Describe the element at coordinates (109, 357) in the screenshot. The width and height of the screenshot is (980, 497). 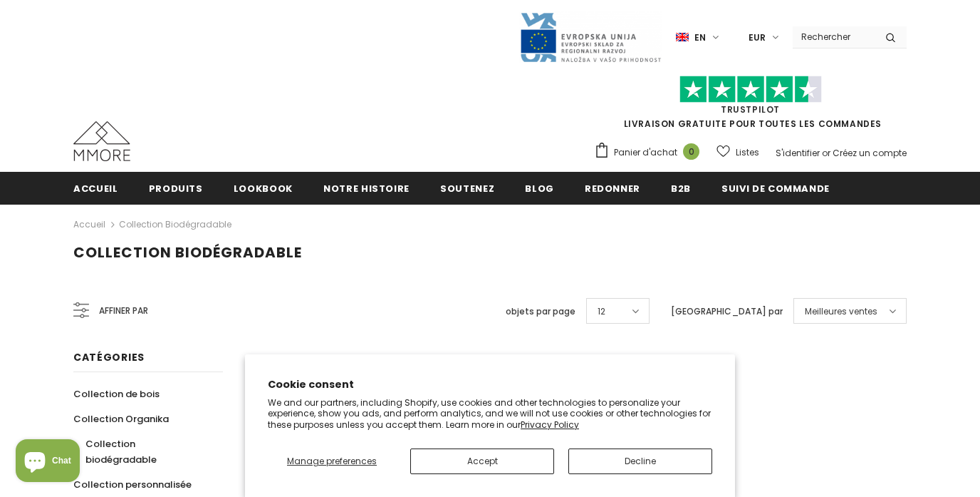
I see `span: Catégories` at that location.